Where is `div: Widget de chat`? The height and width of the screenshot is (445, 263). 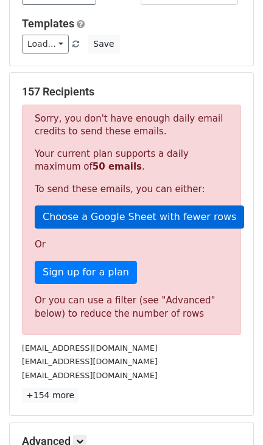
div: Widget de chat is located at coordinates (232, 416).